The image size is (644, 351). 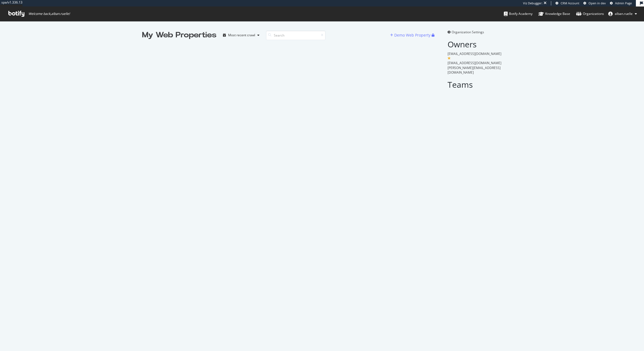 I want to click on input: Search, so click(x=296, y=35).